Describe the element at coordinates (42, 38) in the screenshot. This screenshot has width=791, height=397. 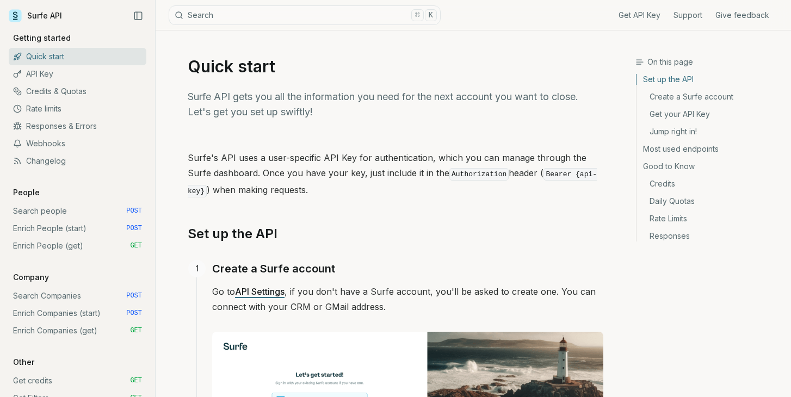
I see `p: Getting started` at that location.